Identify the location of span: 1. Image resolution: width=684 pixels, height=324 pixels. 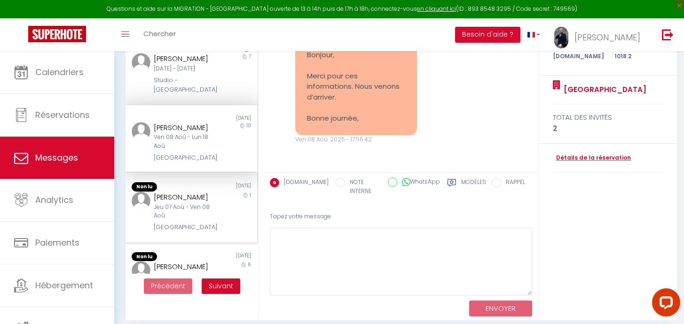
(250, 195).